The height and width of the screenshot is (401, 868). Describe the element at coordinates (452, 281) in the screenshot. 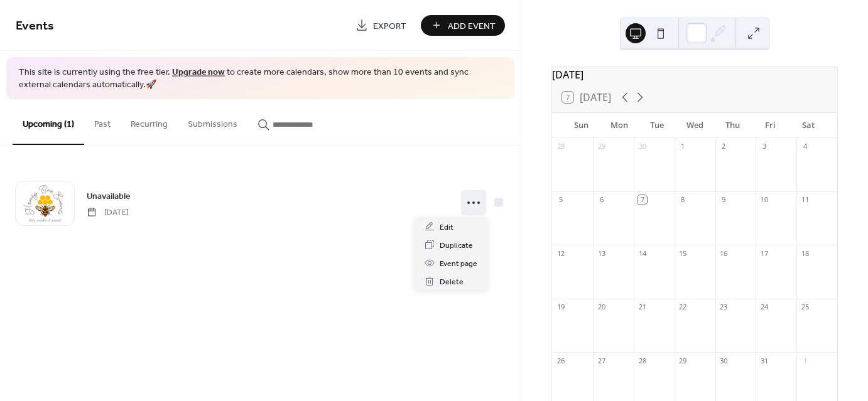

I see `span: Delete` at that location.